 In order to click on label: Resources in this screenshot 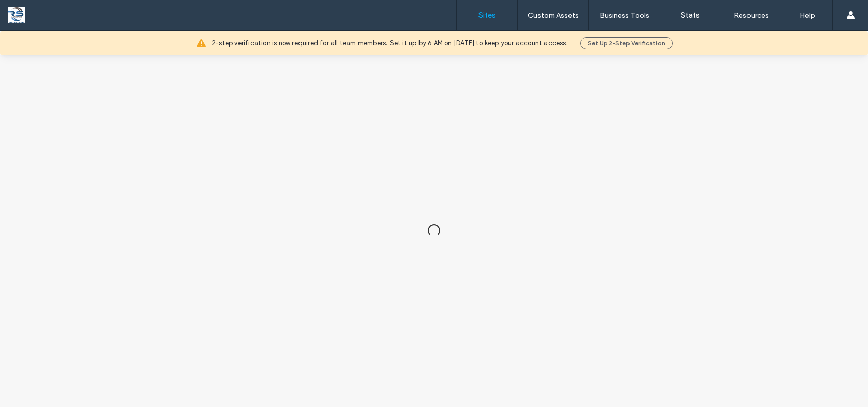, I will do `click(751, 15)`.